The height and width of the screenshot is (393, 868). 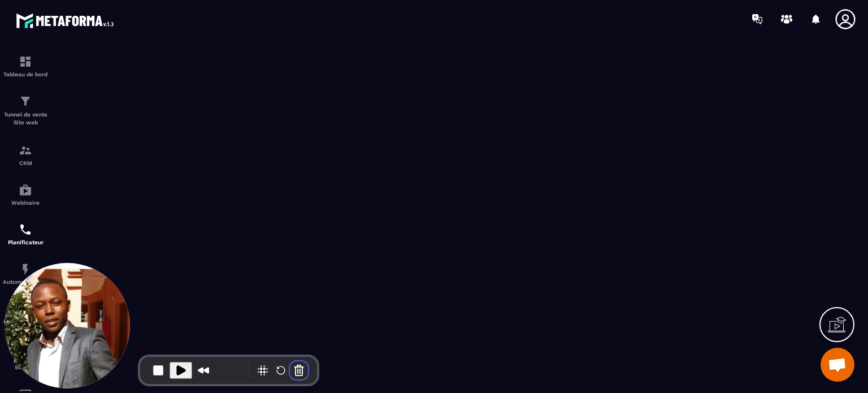 I want to click on p: Tunnel de vente Site web, so click(x=25, y=119).